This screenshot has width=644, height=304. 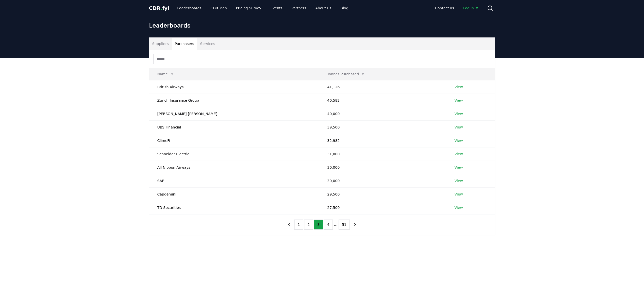 What do you see at coordinates (159, 8) in the screenshot?
I see `a: CDR.fyi` at bounding box center [159, 8].